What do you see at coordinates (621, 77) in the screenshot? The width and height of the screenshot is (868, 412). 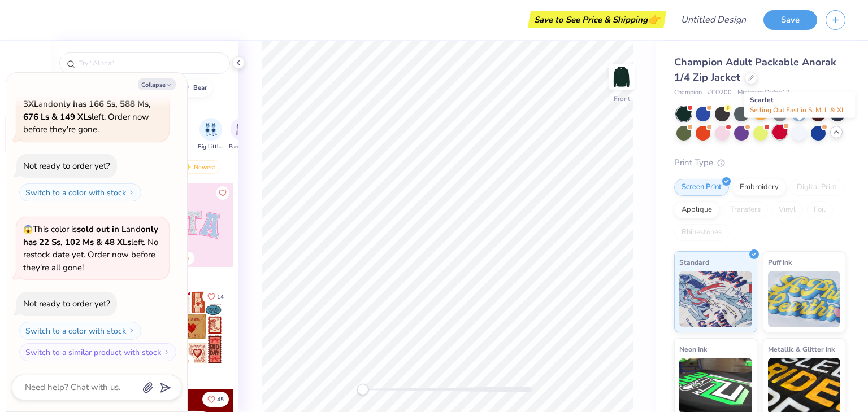 I see `img: Front` at bounding box center [621, 77].